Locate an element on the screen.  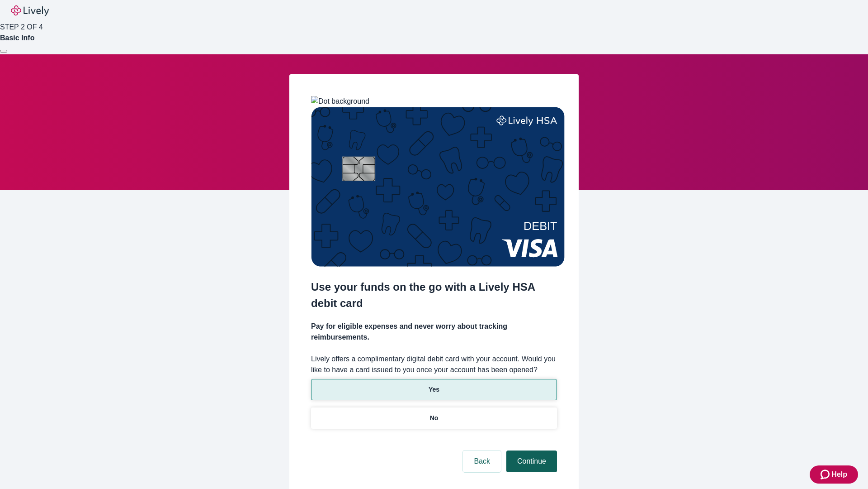
p: Yes is located at coordinates (434, 389).